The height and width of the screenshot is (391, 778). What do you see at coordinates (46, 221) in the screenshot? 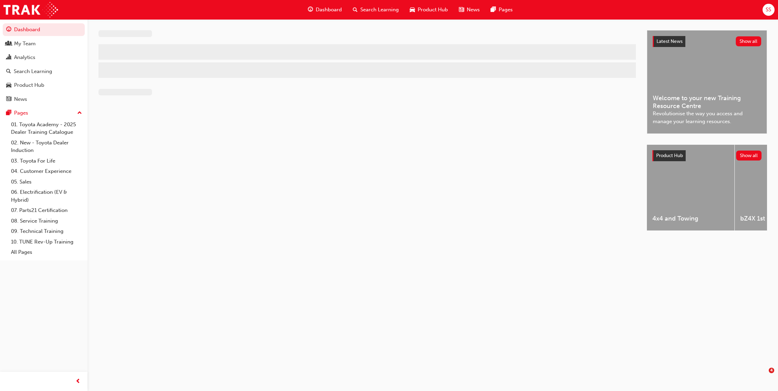
I see `a: 08. Service Training` at bounding box center [46, 221].